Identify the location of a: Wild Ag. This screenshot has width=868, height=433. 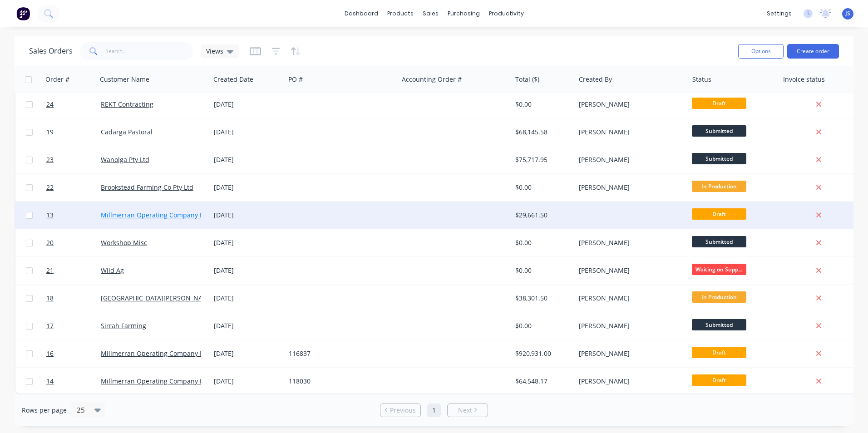
(112, 270).